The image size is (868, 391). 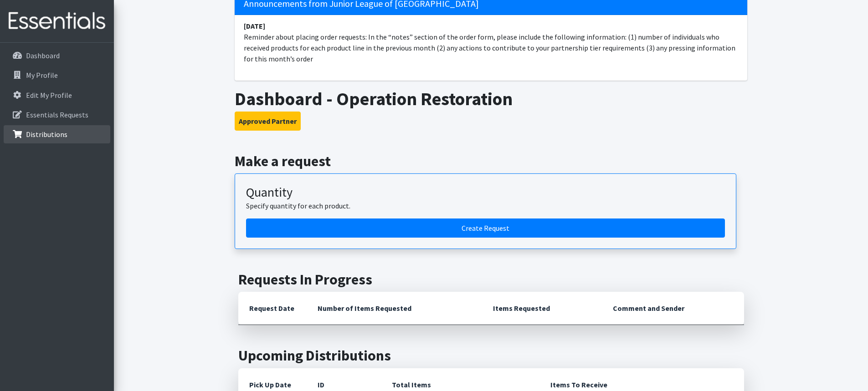 What do you see at coordinates (57, 134) in the screenshot?
I see `a: Distributions` at bounding box center [57, 134].